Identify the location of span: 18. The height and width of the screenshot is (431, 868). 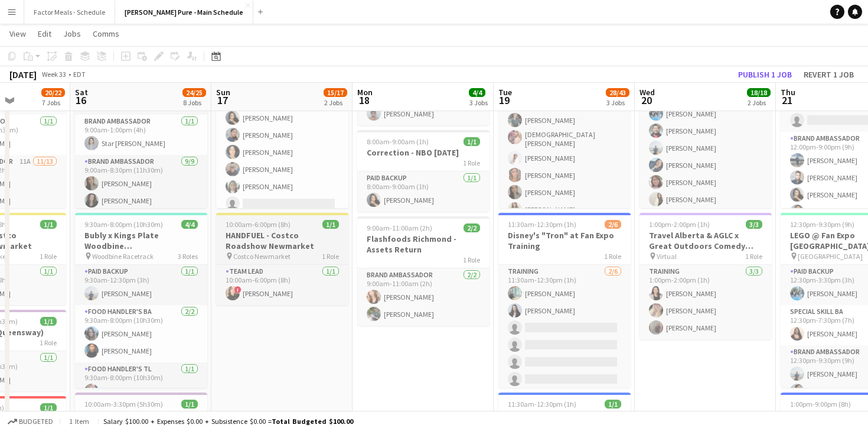
(364, 100).